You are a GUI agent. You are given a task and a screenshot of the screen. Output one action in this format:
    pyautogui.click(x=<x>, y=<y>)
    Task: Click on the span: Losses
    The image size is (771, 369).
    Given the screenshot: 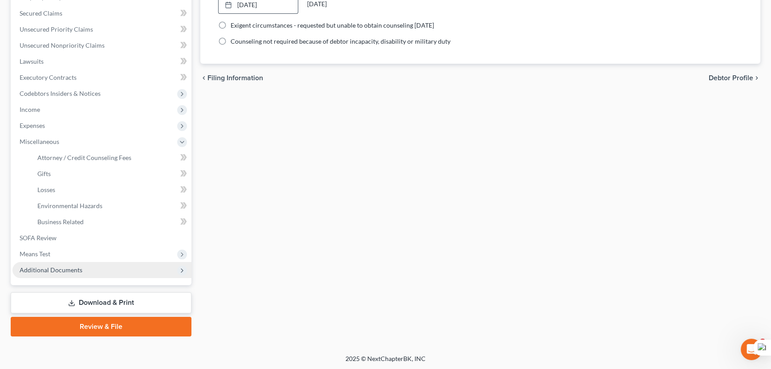 What is the action you would take?
    pyautogui.click(x=46, y=189)
    